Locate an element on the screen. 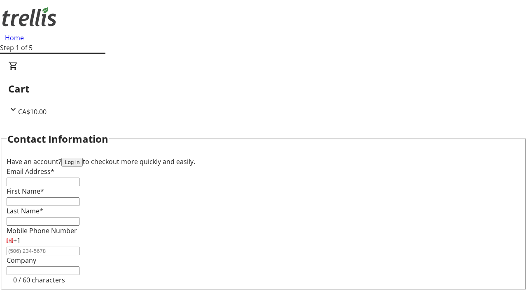 This screenshot has width=527, height=296. div: CartCA$10.00 is located at coordinates (263, 89).